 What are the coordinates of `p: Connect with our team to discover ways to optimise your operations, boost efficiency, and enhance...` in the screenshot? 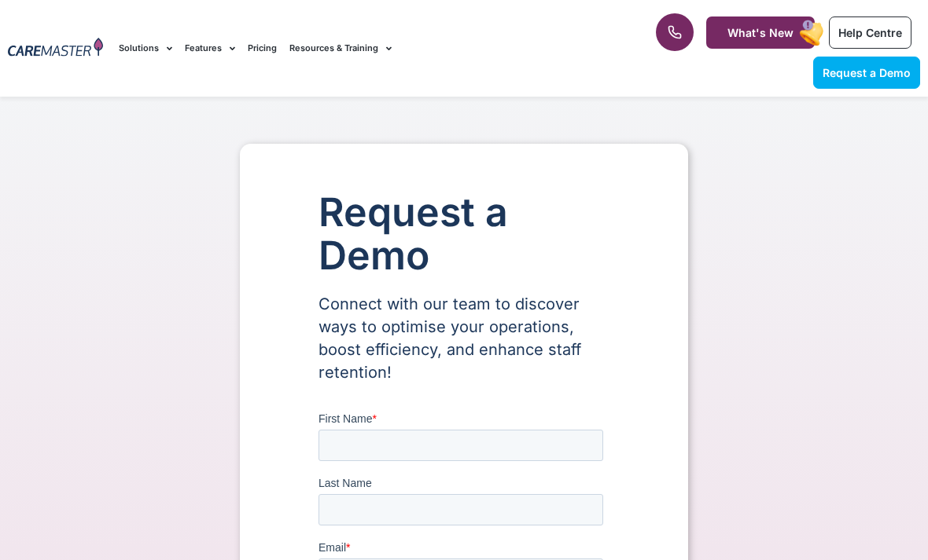 It's located at (464, 338).